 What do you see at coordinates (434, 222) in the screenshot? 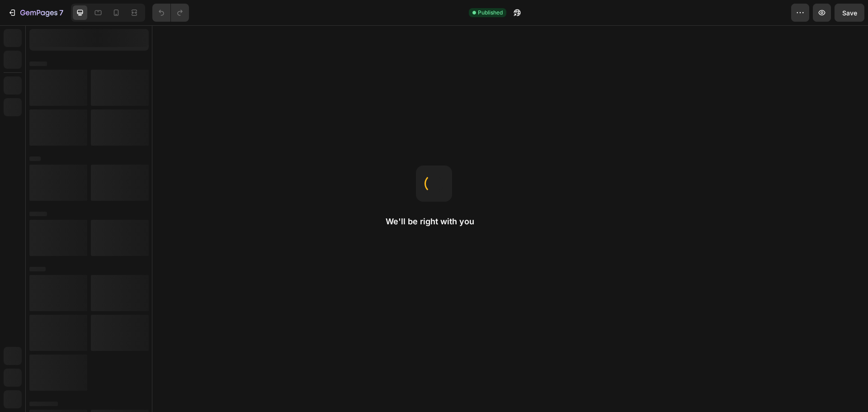
I see `h2: We'll be right with you` at bounding box center [434, 222].